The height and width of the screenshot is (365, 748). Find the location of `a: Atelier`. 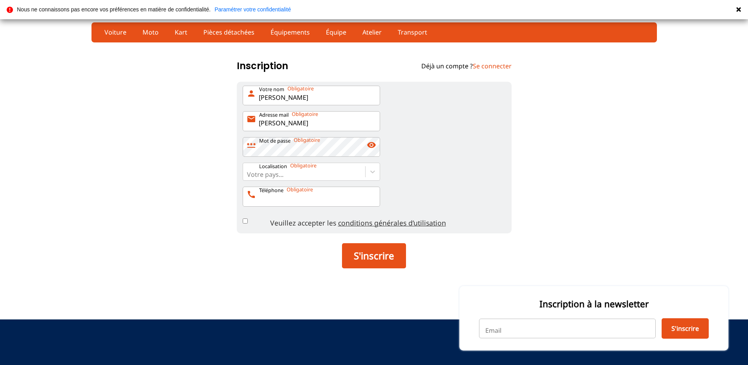

a: Atelier is located at coordinates (372, 32).